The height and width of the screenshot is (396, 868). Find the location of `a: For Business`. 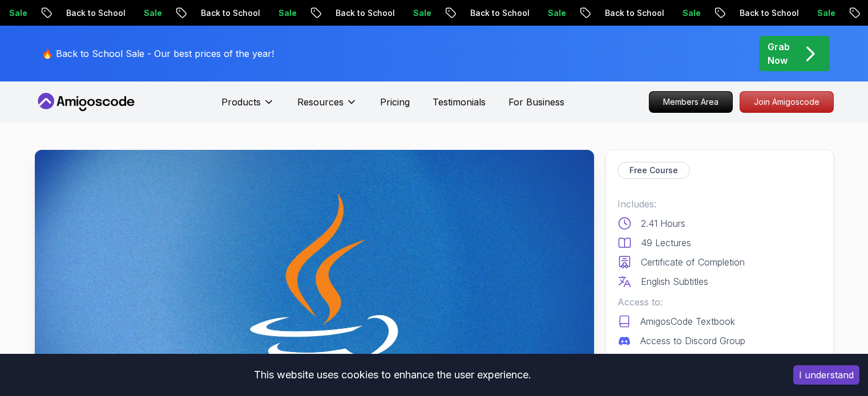

a: For Business is located at coordinates (536, 102).